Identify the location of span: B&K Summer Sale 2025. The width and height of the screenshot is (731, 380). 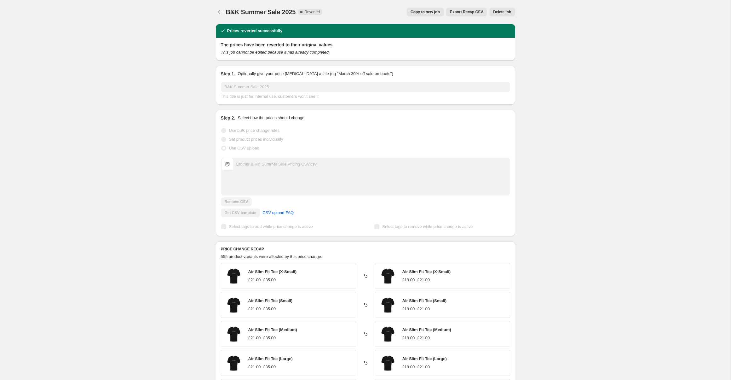
(261, 12).